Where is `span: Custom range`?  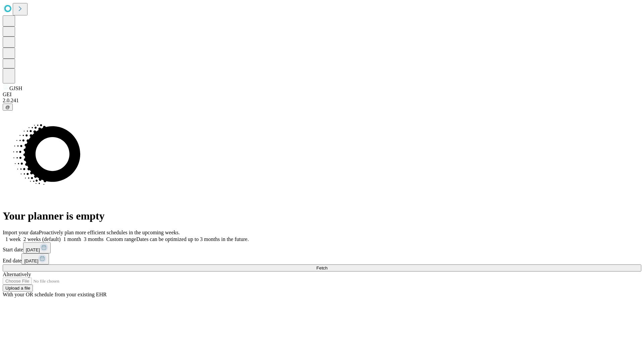 span: Custom range is located at coordinates (121, 239).